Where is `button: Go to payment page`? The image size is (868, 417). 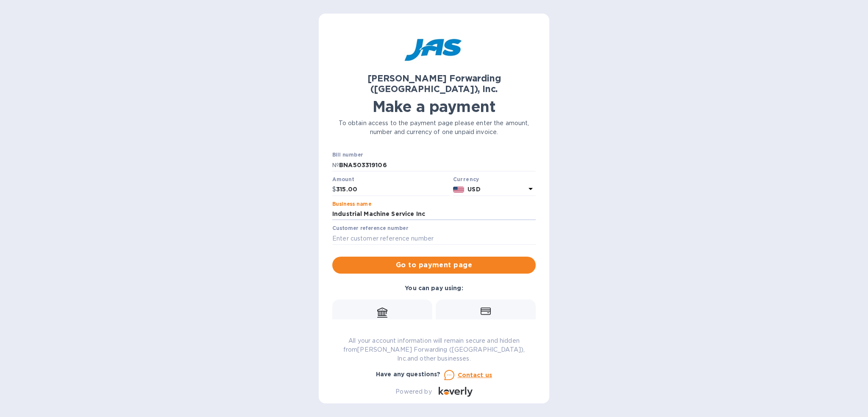 button: Go to payment page is located at coordinates (434, 265).